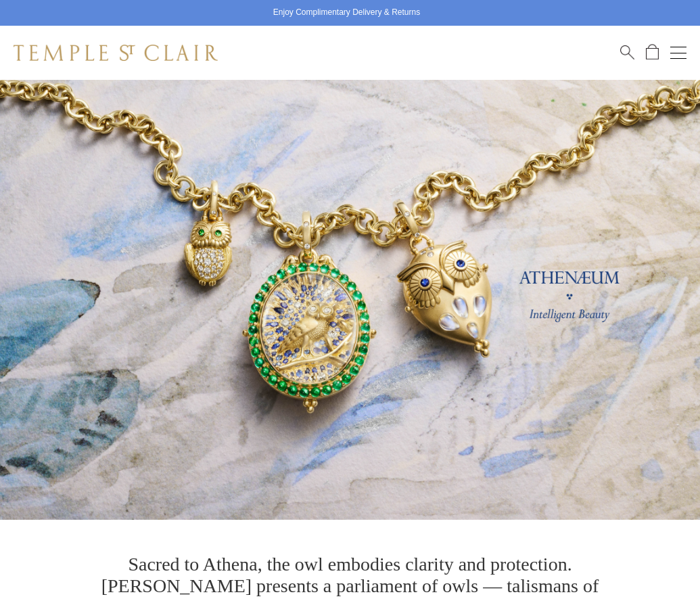 Image resolution: width=700 pixels, height=601 pixels. What do you see at coordinates (678, 53) in the screenshot?
I see `button: Open navigation` at bounding box center [678, 53].